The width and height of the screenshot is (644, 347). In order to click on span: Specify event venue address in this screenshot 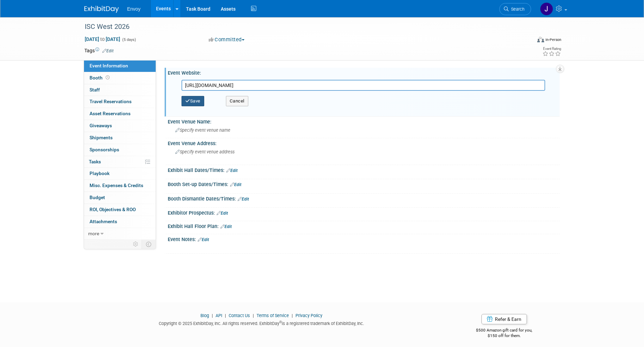, I will do `click(205, 152)`.